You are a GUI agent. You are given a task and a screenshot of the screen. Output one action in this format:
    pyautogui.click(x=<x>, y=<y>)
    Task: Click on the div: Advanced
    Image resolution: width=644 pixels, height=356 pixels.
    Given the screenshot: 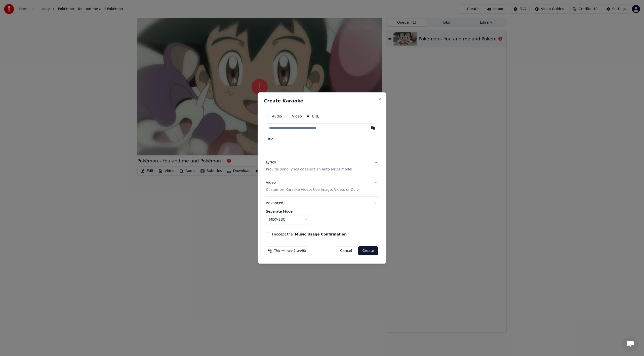 What is the action you would take?
    pyautogui.click(x=322, y=219)
    